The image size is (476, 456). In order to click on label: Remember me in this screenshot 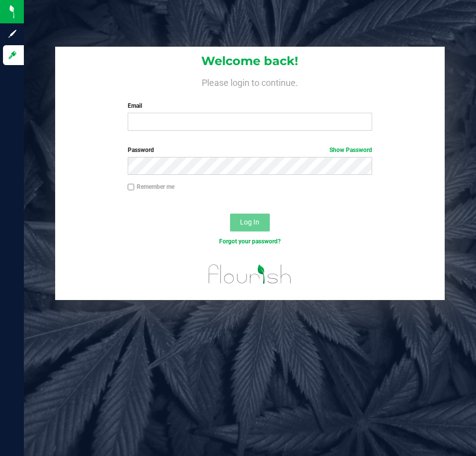, I will do `click(151, 187)`.